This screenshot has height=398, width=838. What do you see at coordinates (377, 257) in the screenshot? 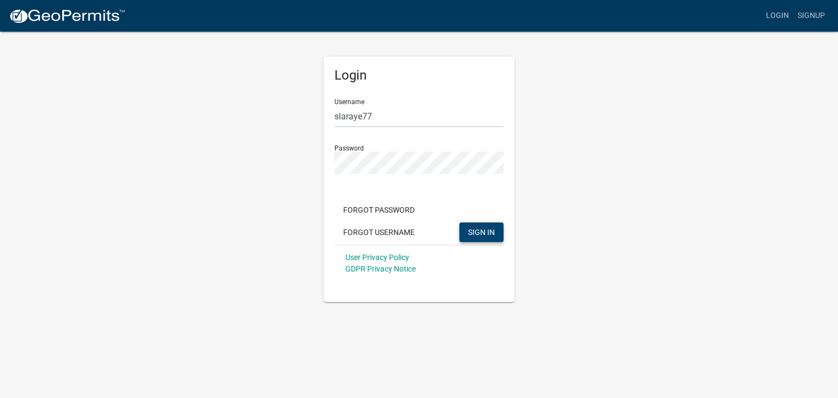
I see `a: User Privacy Policy` at bounding box center [377, 257].